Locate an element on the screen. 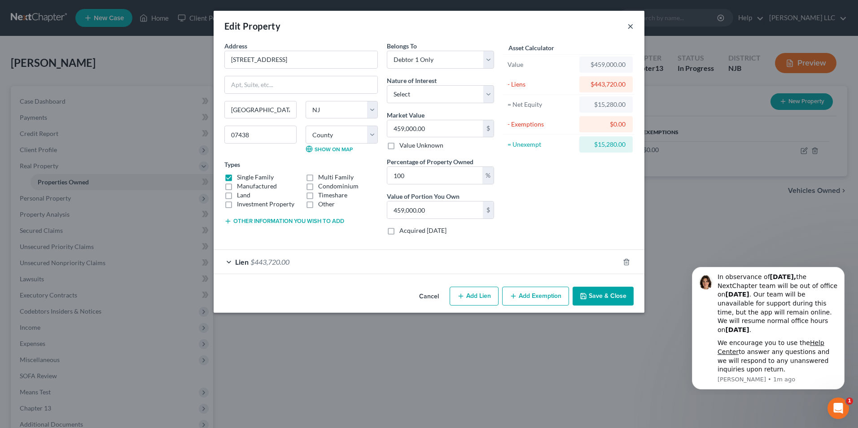  label: Types is located at coordinates (232, 164).